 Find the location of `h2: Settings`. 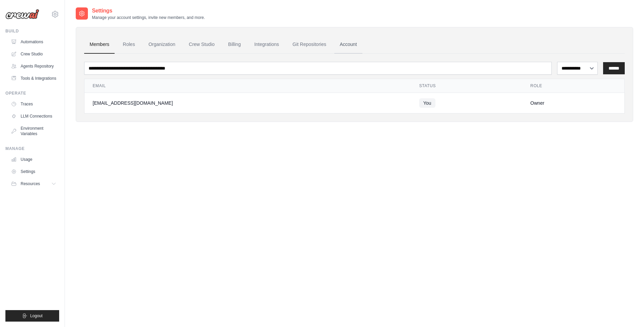

h2: Settings is located at coordinates (148, 11).